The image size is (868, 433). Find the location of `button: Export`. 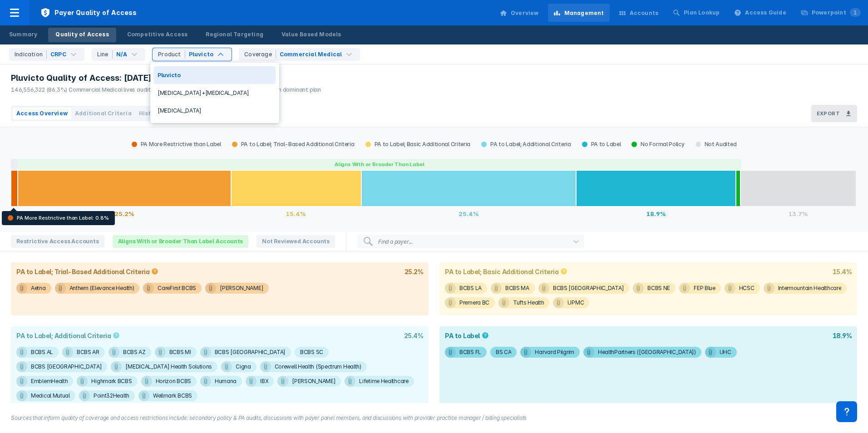

button: Export is located at coordinates (834, 114).